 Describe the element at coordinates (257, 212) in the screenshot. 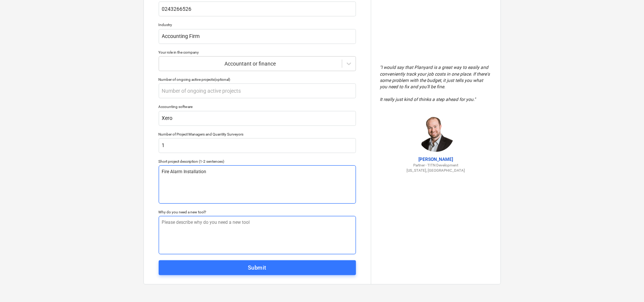

I see `div: Why do you need a new tool?` at that location.